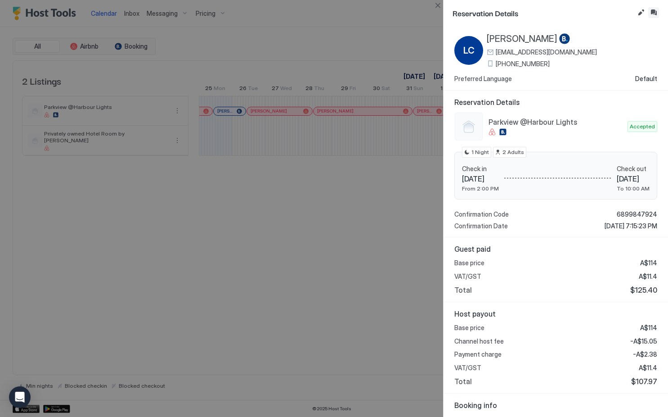 The image size is (668, 417). What do you see at coordinates (654, 13) in the screenshot?
I see `button: Inbox` at bounding box center [654, 13].